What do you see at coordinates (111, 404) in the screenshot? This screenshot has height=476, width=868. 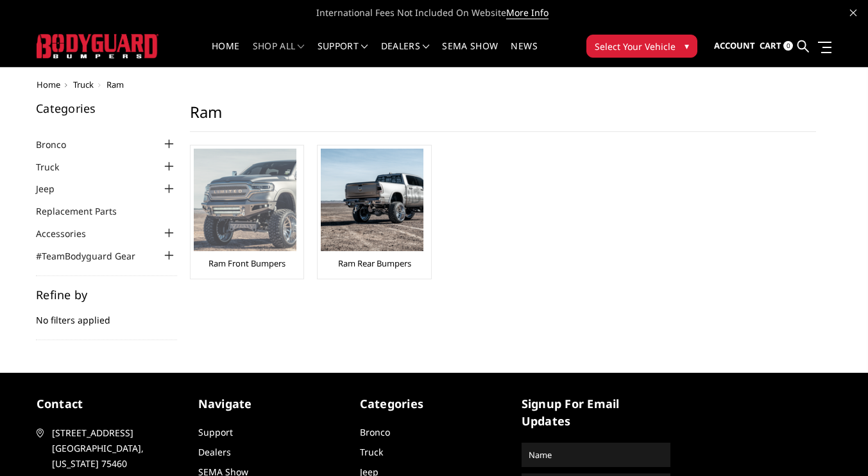 I see `h5: contact` at bounding box center [111, 404].